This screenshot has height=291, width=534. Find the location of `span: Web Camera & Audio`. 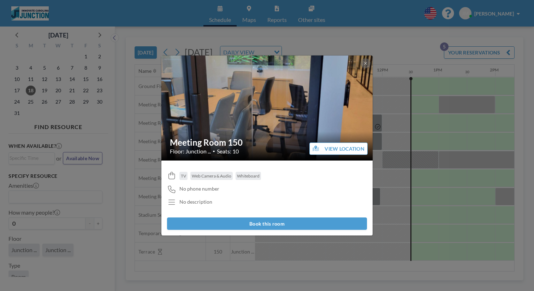

span: Web Camera & Audio is located at coordinates (212, 176).